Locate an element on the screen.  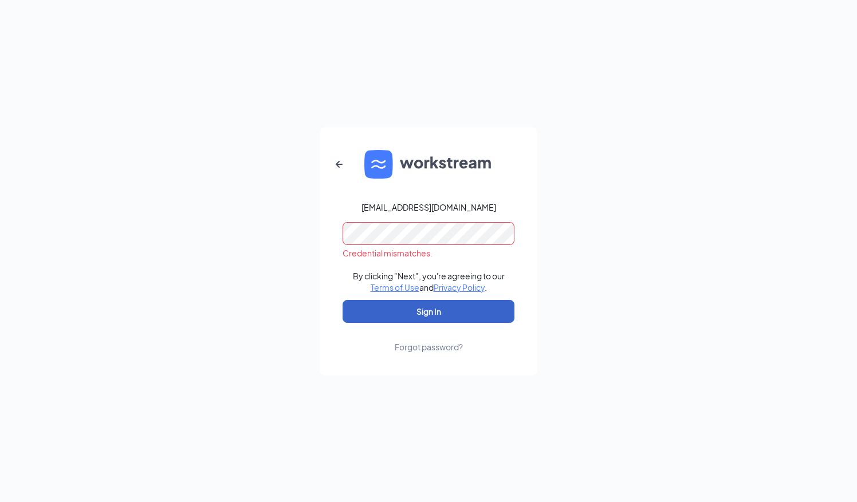
svg: ArrowLeftNew is located at coordinates (339, 164).